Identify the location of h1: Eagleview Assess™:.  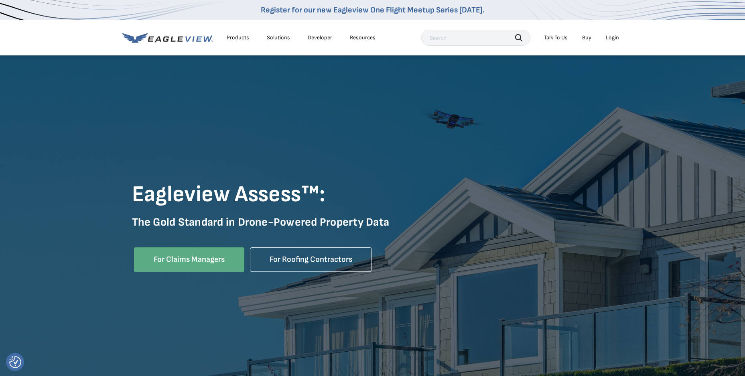
(373, 195).